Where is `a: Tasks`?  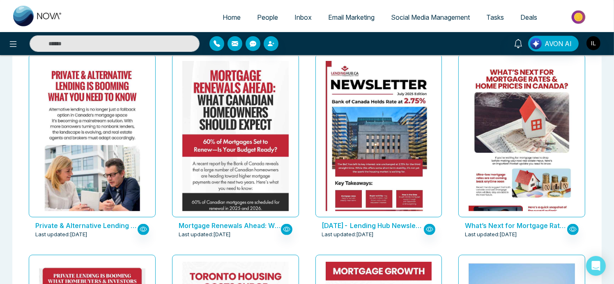 a: Tasks is located at coordinates (495, 17).